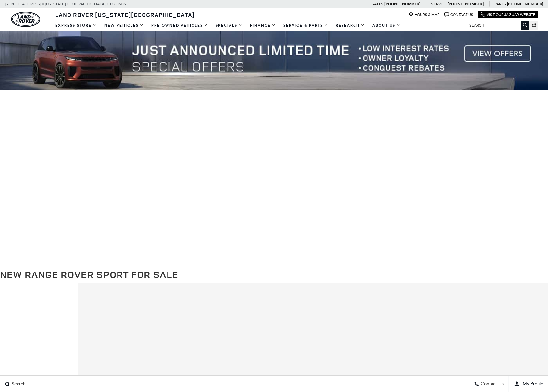  I want to click on span: Service, so click(439, 4).